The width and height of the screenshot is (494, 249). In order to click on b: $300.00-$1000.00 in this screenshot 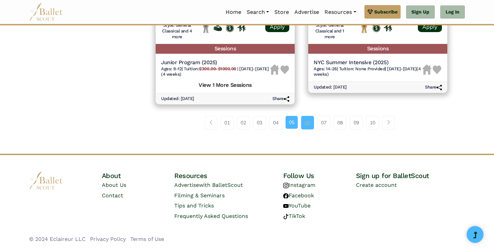, I will do `click(217, 69)`.